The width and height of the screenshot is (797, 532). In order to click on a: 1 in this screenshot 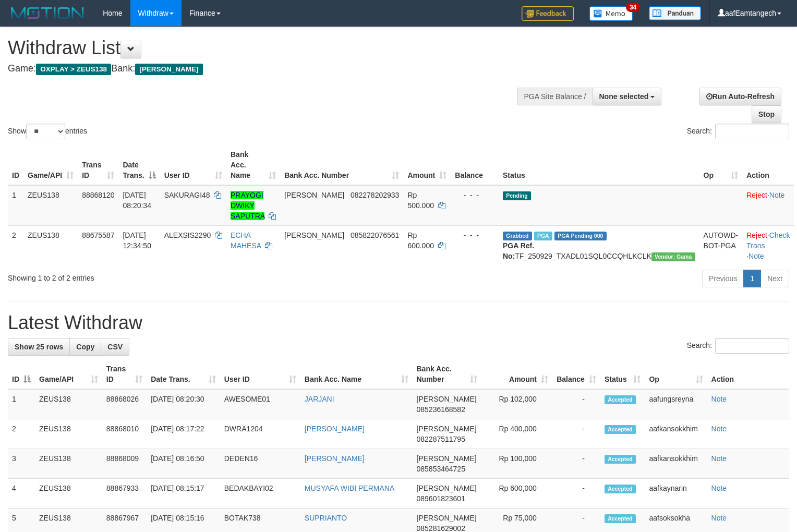, I will do `click(752, 278)`.